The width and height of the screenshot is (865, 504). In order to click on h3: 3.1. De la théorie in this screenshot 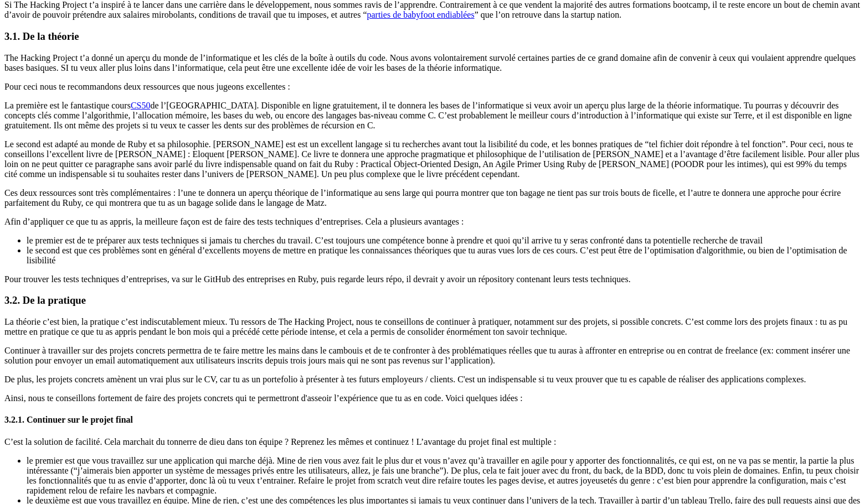, I will do `click(433, 37)`.